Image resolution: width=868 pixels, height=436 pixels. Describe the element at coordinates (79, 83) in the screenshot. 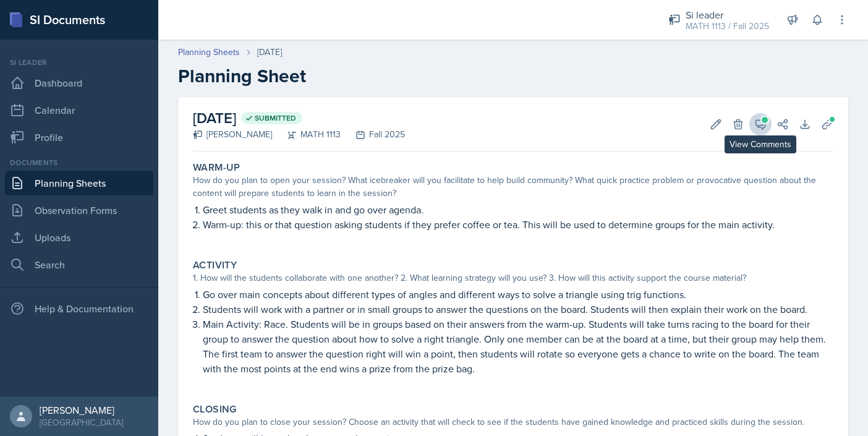

I see `a: Dashboard` at that location.